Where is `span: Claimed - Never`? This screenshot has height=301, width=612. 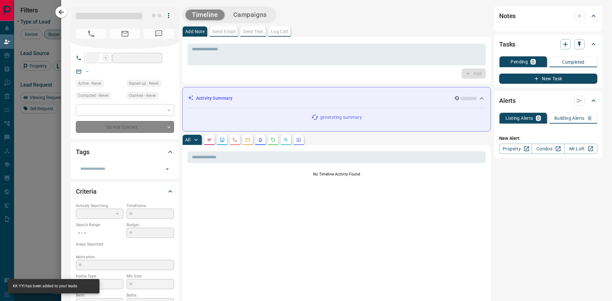
span: Claimed - Never is located at coordinates (142, 96).